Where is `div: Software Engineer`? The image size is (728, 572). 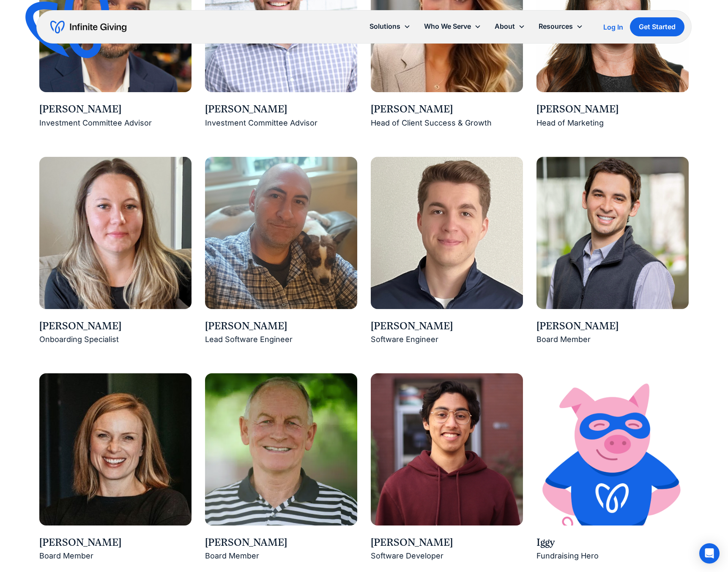
div: Software Engineer is located at coordinates (446, 340).